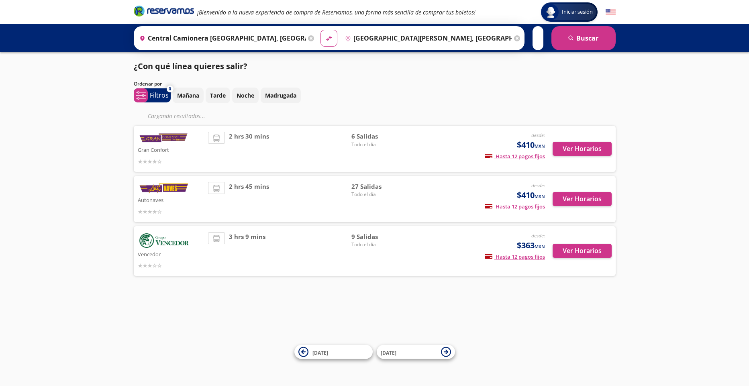 The image size is (749, 386). I want to click on button: Madrugada, so click(281, 95).